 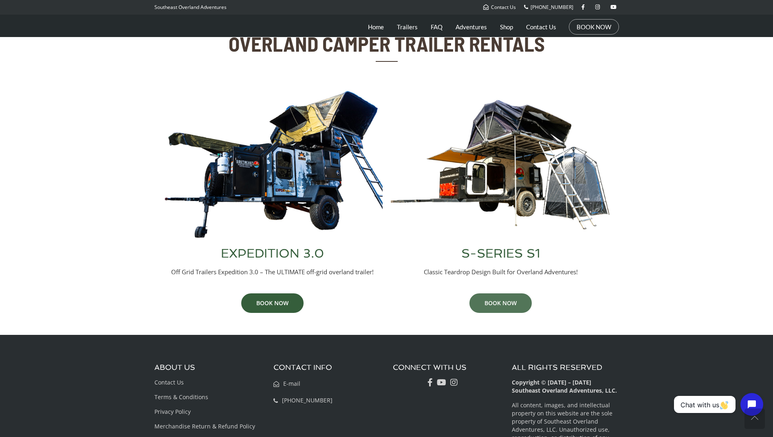 What do you see at coordinates (407, 27) in the screenshot?
I see `a: Trailers` at bounding box center [407, 27].